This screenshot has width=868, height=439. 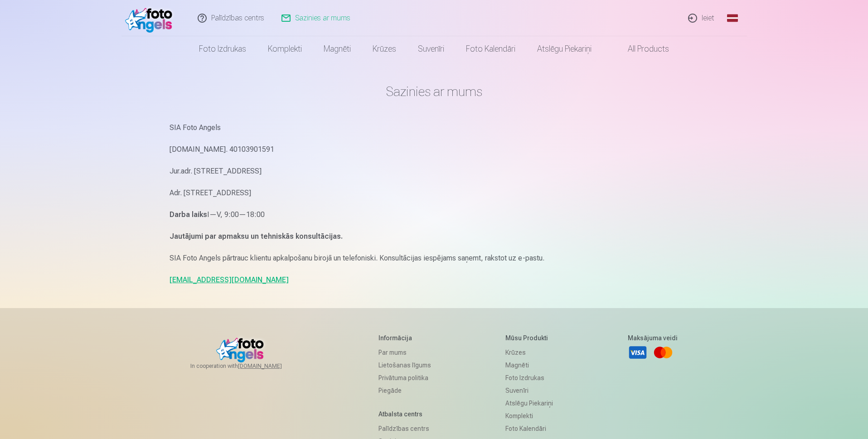 I want to click on p: I—V, 9:00—18:00, so click(x=434, y=215).